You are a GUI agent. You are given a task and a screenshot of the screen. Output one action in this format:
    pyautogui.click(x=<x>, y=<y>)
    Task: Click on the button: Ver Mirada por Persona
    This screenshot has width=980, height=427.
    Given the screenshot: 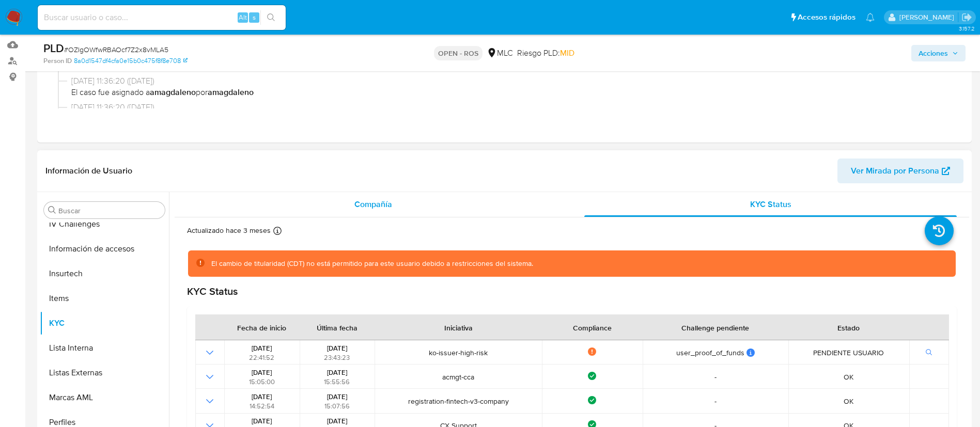 What is the action you would take?
    pyautogui.click(x=900, y=171)
    